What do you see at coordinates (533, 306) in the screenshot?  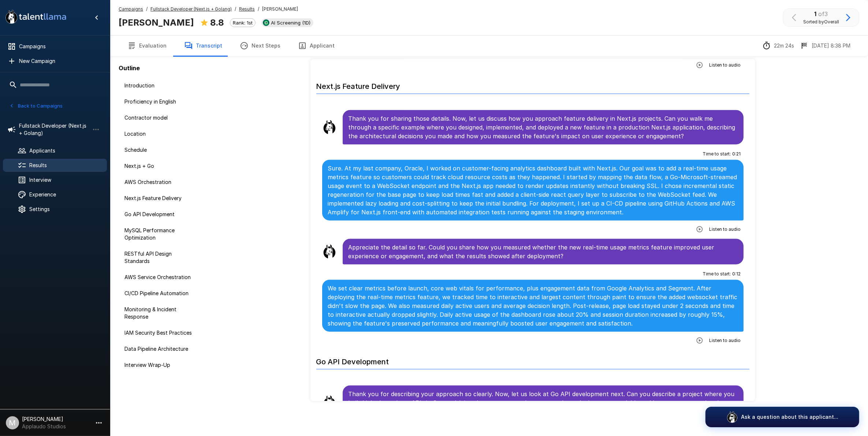 I see `p: We set clear metrics before launch, core web vitals for performance, plus engagement data from Go...` at bounding box center [533, 306].